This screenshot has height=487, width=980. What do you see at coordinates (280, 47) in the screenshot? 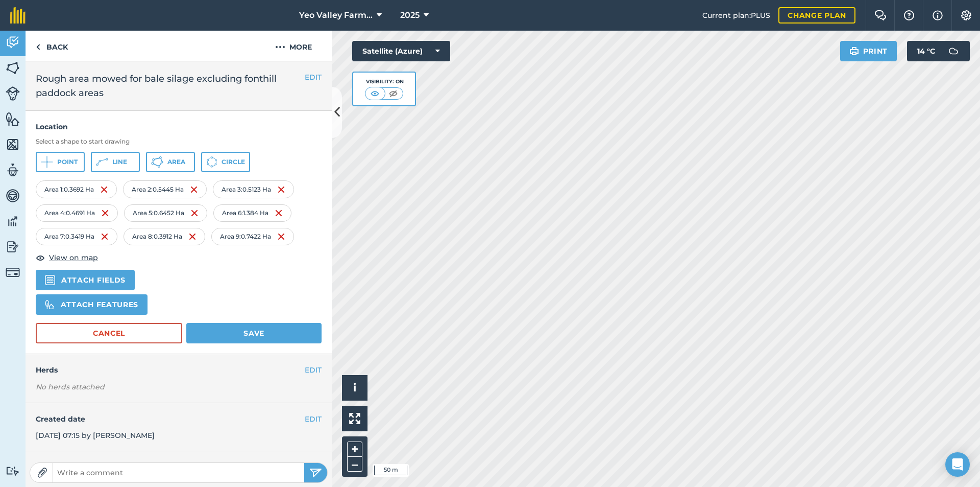
I see `img: svg+xml;base64,PHN2ZyB4bWxucz0iaHR0cDovL3d3dy53My5vcmcvMjAwMC9zdmciIHdpZHRoPSIyMCIgaGVpZ2h0PSIyNC...` at bounding box center [280, 47].